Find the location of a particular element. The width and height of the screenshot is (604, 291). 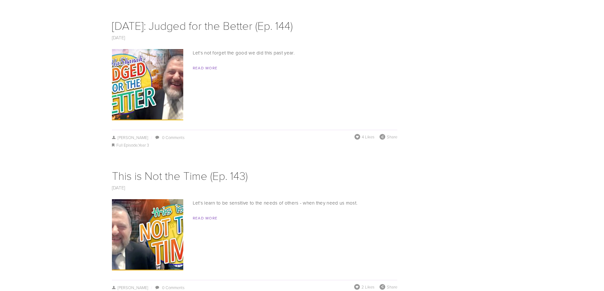

span: 2 Likes is located at coordinates (368, 287).